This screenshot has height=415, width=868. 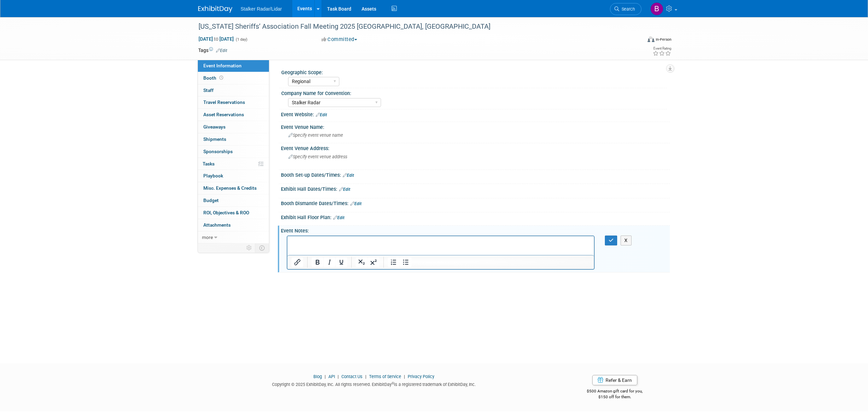 What do you see at coordinates (261, 9) in the screenshot?
I see `span: Stalker Radar/Lidar` at bounding box center [261, 9].